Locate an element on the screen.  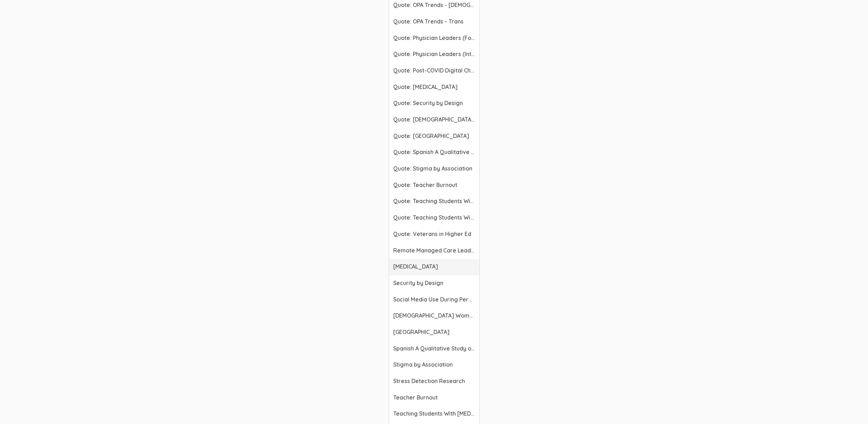
span: Quote: Post-COVID Digital Change Strategies is located at coordinates (434, 70).